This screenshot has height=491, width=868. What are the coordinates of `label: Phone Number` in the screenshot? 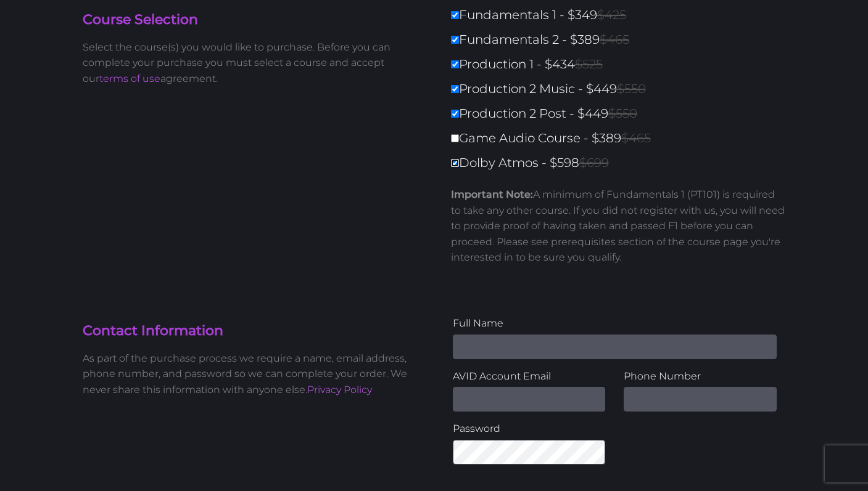 It's located at (700, 376).